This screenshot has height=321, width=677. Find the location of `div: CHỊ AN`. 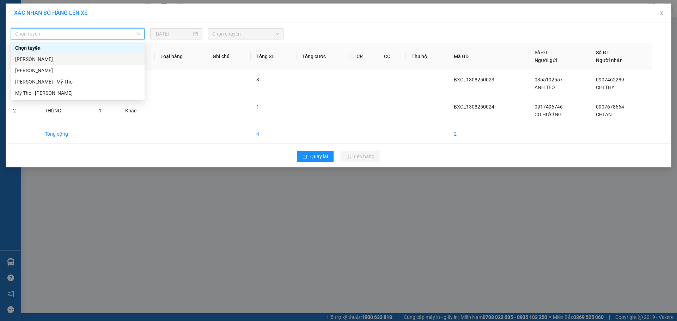

div: CHỊ AN is located at coordinates (103, 26).